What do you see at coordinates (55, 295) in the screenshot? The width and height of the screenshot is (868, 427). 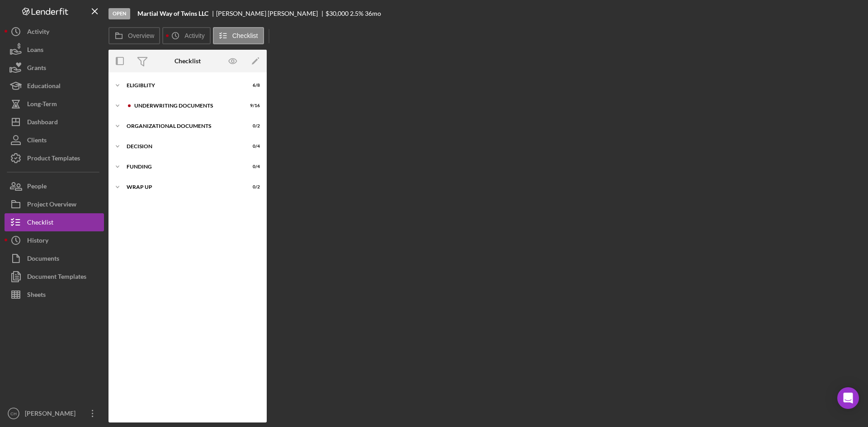 I see `button: Sheets` at bounding box center [55, 295].